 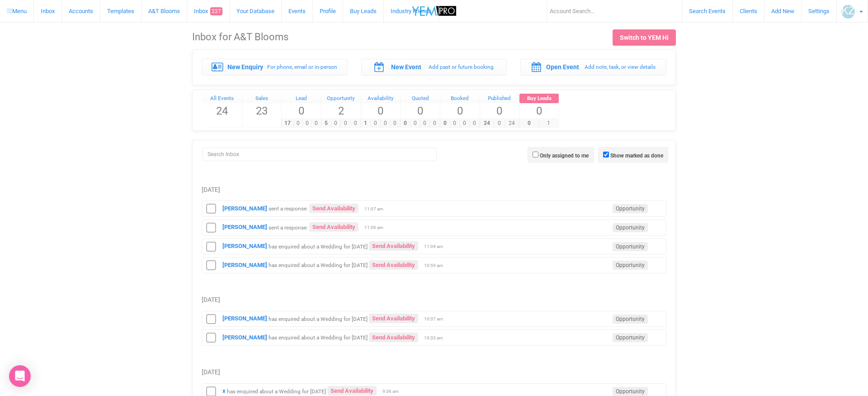 I want to click on small: Add past or future booking, so click(x=461, y=67).